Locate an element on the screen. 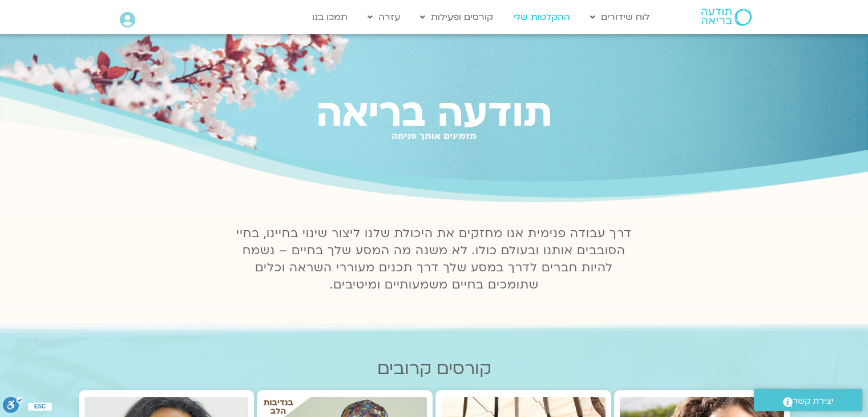 Image resolution: width=868 pixels, height=417 pixels. a: עזרה is located at coordinates (384, 17).